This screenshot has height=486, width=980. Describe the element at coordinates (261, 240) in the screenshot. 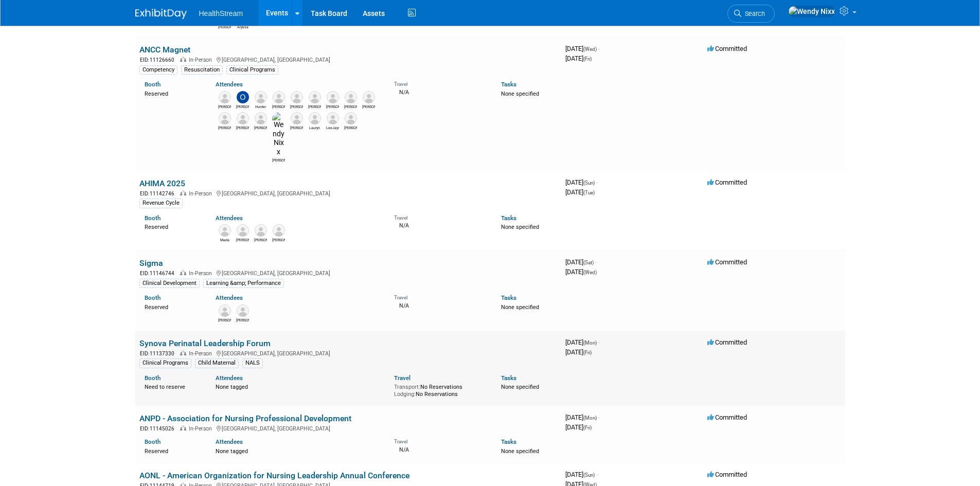

I see `div: Sam Kelly` at that location.